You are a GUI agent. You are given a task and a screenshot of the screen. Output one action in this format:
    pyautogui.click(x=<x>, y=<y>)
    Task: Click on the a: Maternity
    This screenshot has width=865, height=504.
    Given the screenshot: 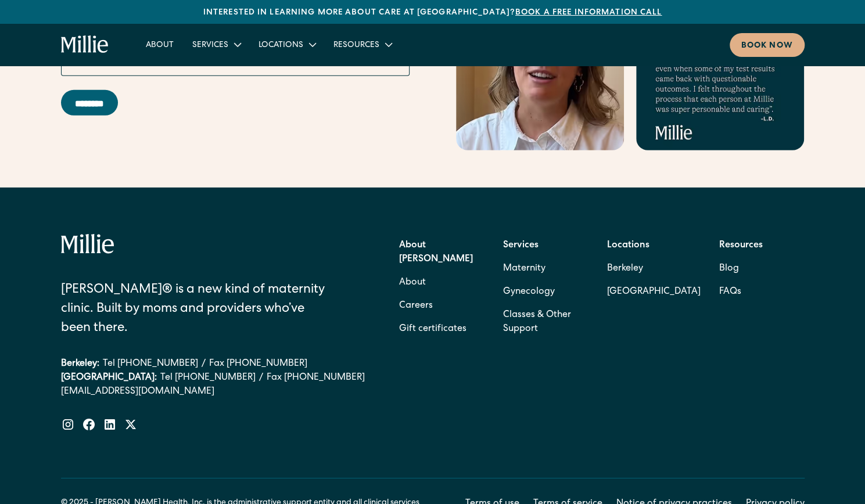 What is the action you would take?
    pyautogui.click(x=524, y=269)
    